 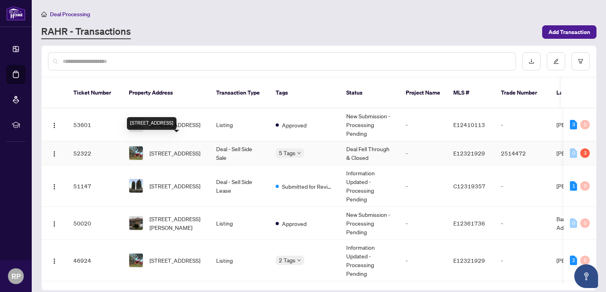 What do you see at coordinates (580, 61) in the screenshot?
I see `span: filter` at bounding box center [580, 61].